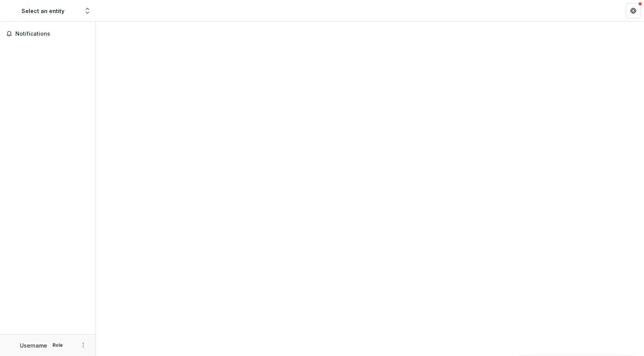 The height and width of the screenshot is (356, 644). Describe the element at coordinates (83, 345) in the screenshot. I see `button: More` at that location.